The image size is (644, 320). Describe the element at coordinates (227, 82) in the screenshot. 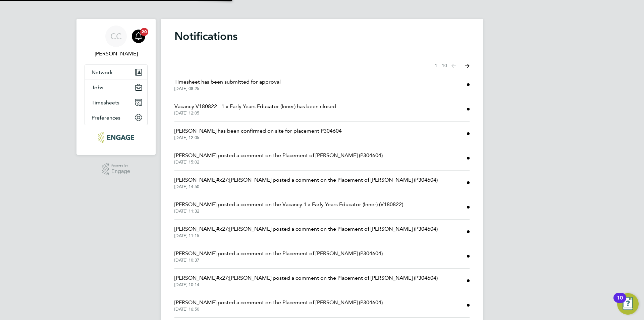

I see `span: Timesheet has been submitted for approval` at that location.